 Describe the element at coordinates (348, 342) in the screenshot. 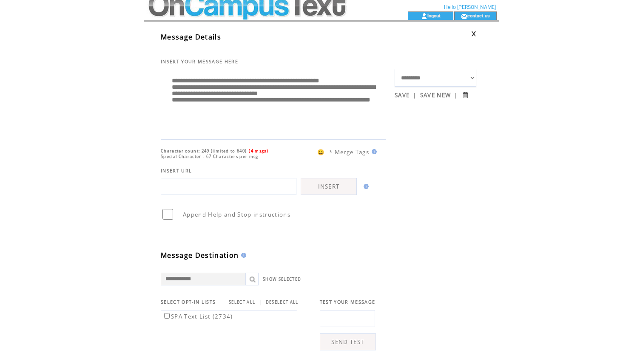

I see `a: SEND TEST` at that location.